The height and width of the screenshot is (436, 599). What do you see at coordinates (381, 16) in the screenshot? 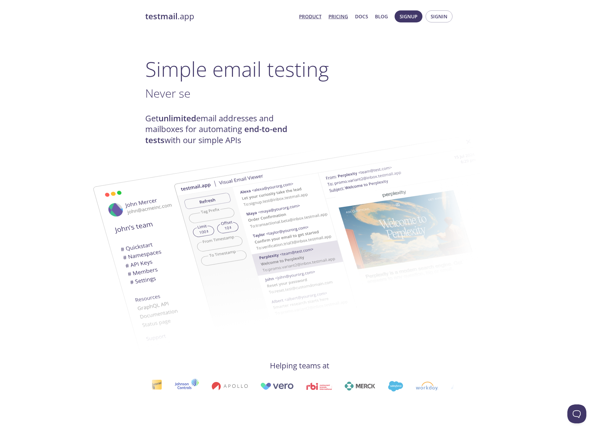
I see `a: Blog` at bounding box center [381, 16].